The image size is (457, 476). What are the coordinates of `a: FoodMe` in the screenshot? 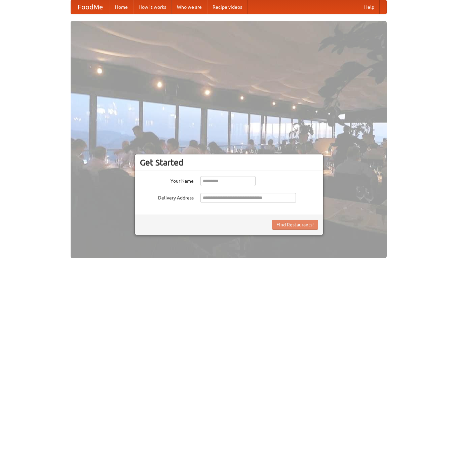 It's located at (90, 7).